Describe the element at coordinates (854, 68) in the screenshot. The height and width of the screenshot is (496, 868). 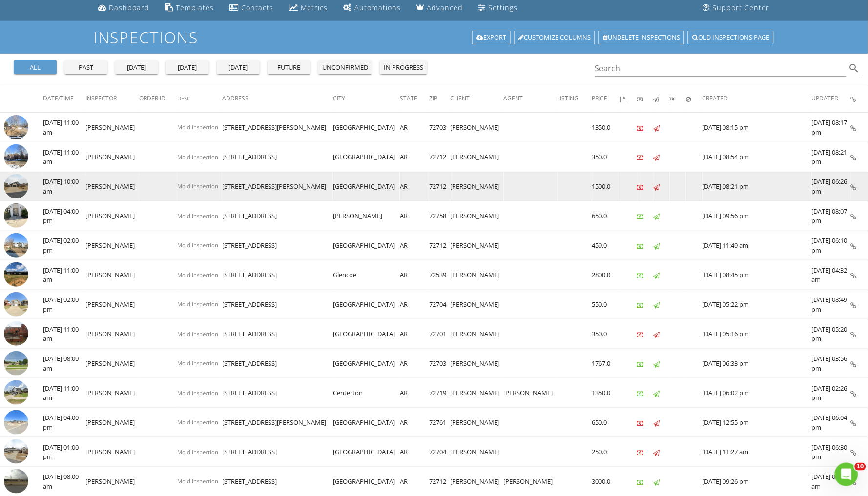
I see `i: search` at that location.